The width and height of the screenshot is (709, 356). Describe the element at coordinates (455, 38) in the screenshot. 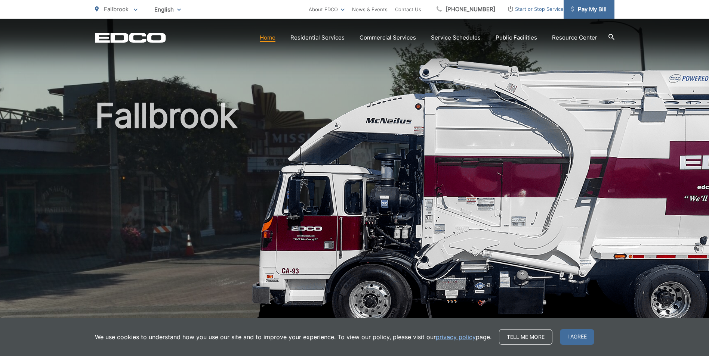

I see `a: Service Schedules` at that location.